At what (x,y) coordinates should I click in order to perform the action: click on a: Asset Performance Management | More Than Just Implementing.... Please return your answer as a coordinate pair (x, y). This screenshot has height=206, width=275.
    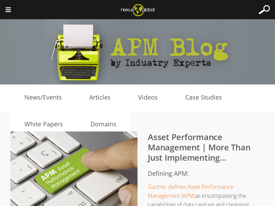
    Looking at the image, I should click on (199, 147).